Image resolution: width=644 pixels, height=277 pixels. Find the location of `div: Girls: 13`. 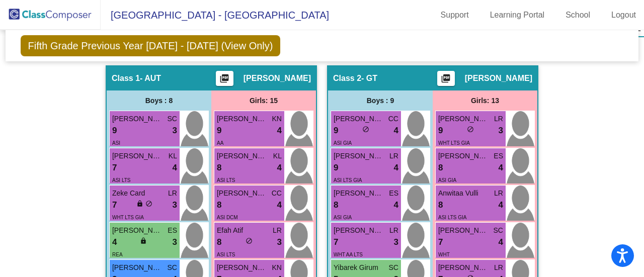

div: Girls: 13 is located at coordinates (485, 101).